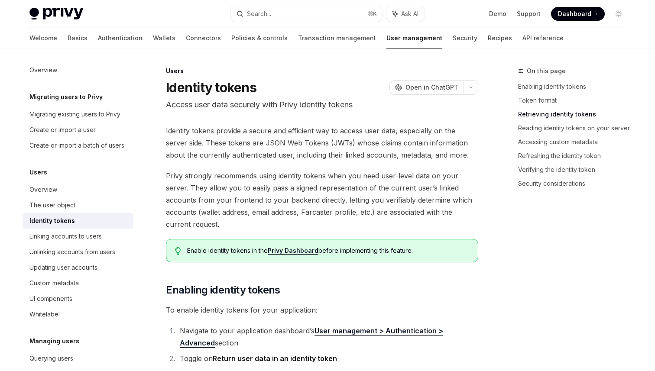  I want to click on a: Recipes, so click(500, 38).